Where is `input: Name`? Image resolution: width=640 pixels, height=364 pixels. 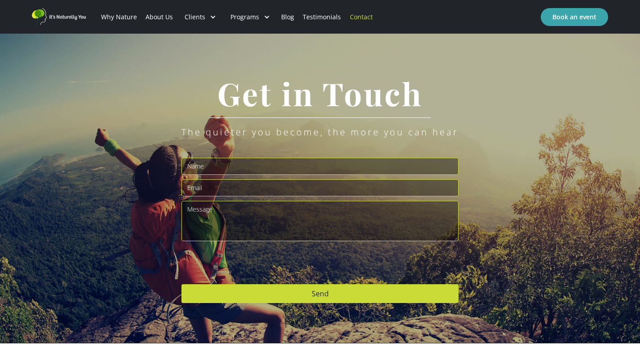 input: Name is located at coordinates (320, 167).